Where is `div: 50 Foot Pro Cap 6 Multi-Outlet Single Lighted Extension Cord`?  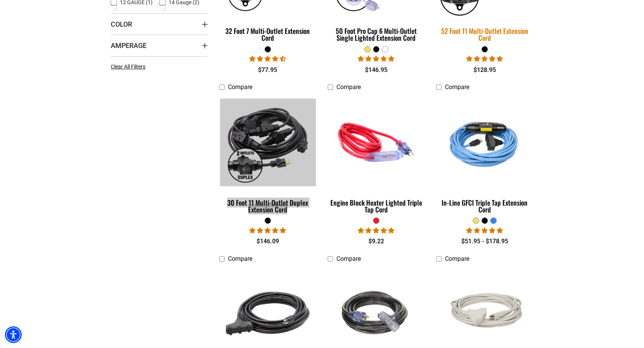 div: 50 Foot Pro Cap 6 Multi-Outlet Single Lighted Extension Cord is located at coordinates (376, 34).